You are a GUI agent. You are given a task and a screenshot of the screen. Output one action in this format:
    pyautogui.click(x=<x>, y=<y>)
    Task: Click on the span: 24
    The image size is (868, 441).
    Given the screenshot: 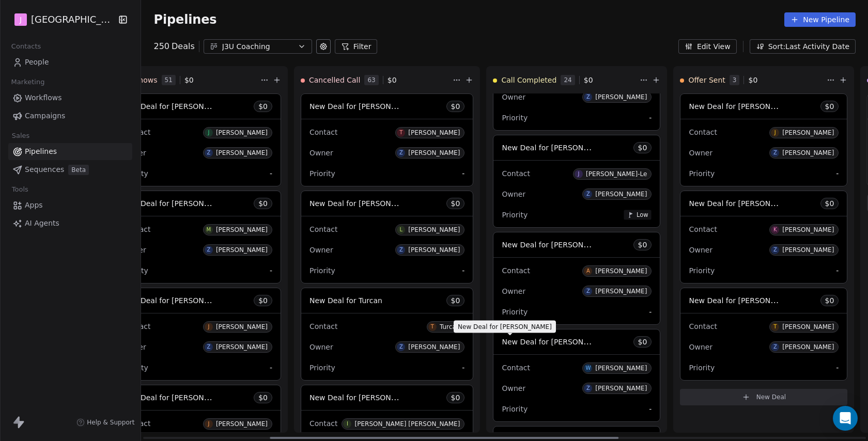 What is the action you would take?
    pyautogui.click(x=568, y=80)
    